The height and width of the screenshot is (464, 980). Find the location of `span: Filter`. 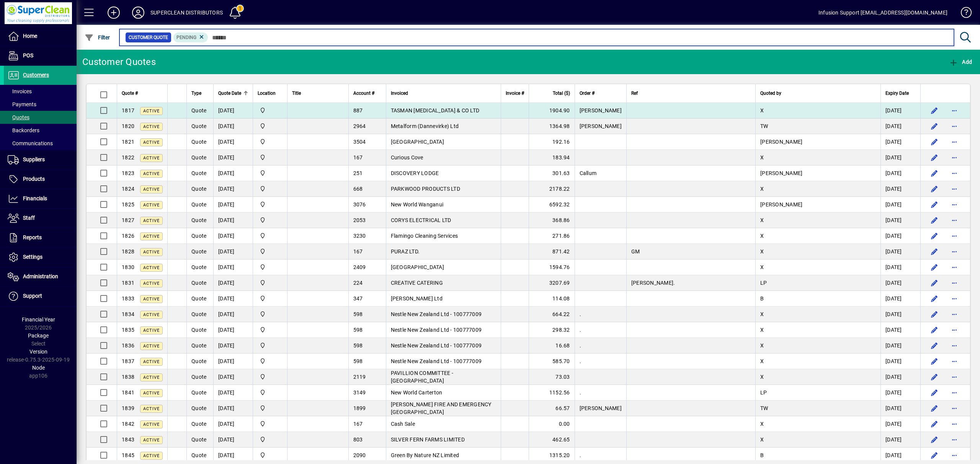

span: Filter is located at coordinates (97, 37).